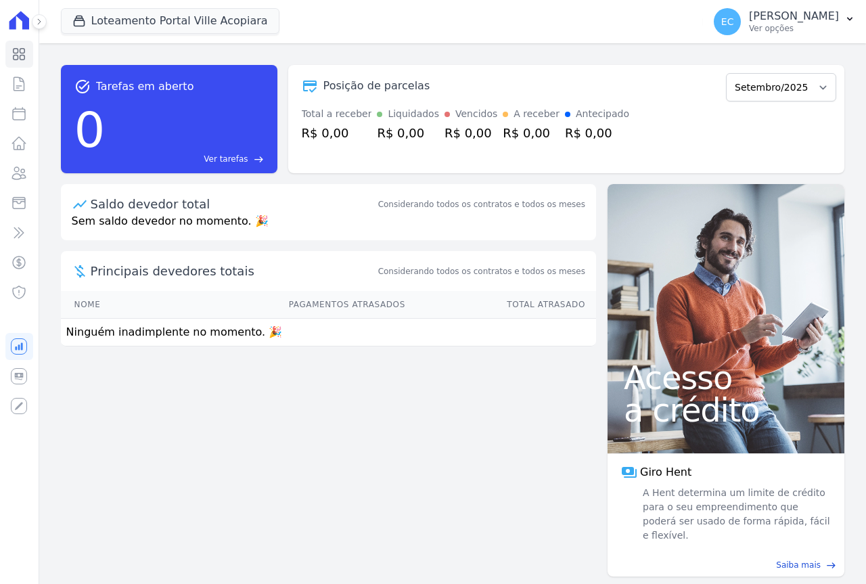 The image size is (866, 584). What do you see at coordinates (281, 304) in the screenshot?
I see `th: Pagamentos Atrasados` at bounding box center [281, 304].